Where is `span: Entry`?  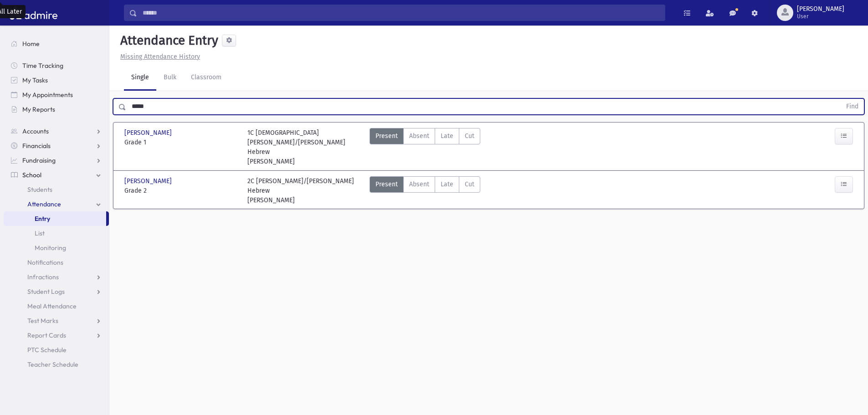 span: Entry is located at coordinates (43, 219).